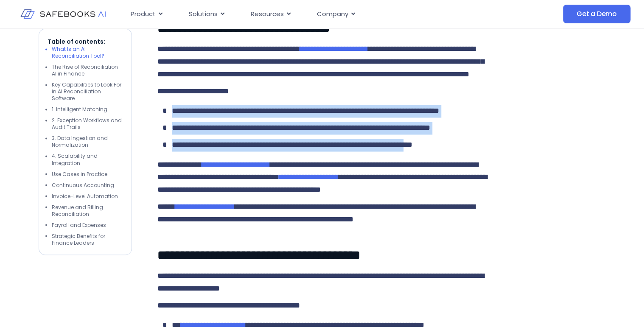  I want to click on li: Key Capabilities to Look For in AI Reconciliation Software, so click(87, 92).